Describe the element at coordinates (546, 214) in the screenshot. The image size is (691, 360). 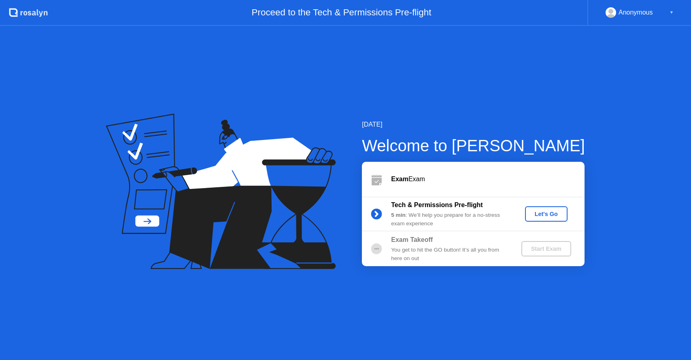
I see `div: Let's Go` at that location.